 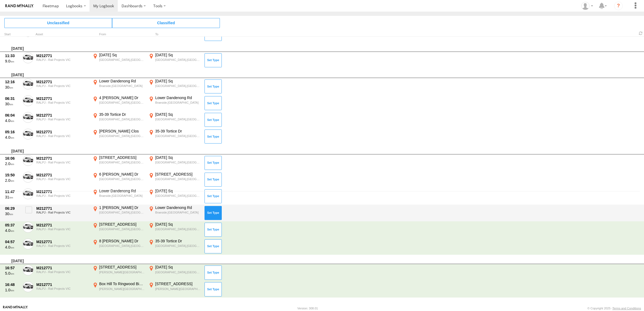 I want to click on div: 04:57, so click(x=12, y=242).